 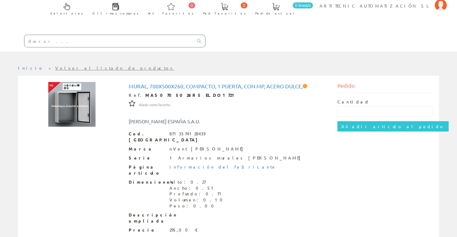 What do you see at coordinates (109, 41) in the screenshot?
I see `input: Buscar ...` at bounding box center [109, 41].